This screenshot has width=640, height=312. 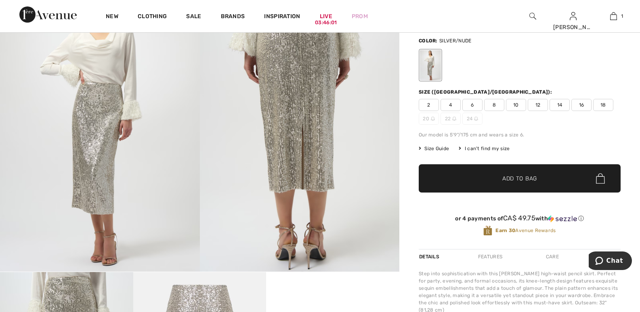 What do you see at coordinates (451, 105) in the screenshot?
I see `span: 4` at bounding box center [451, 105].